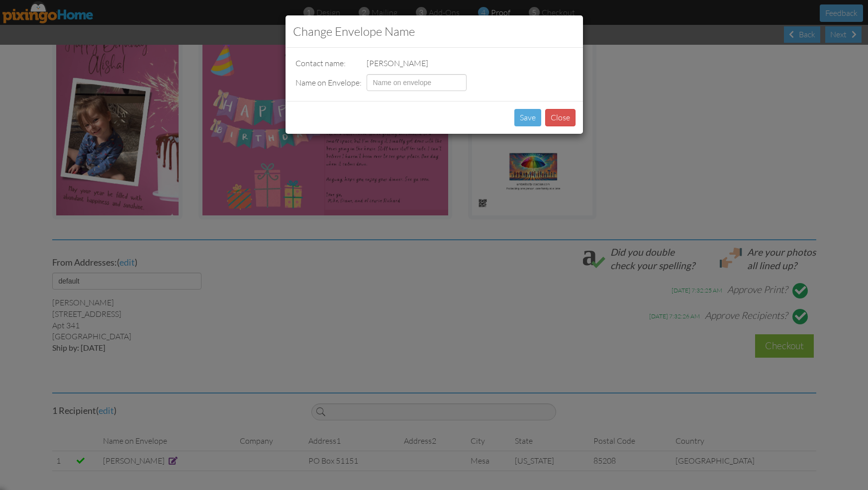 This screenshot has height=490, width=868. What do you see at coordinates (328, 63) in the screenshot?
I see `td: Contact name:` at bounding box center [328, 63].